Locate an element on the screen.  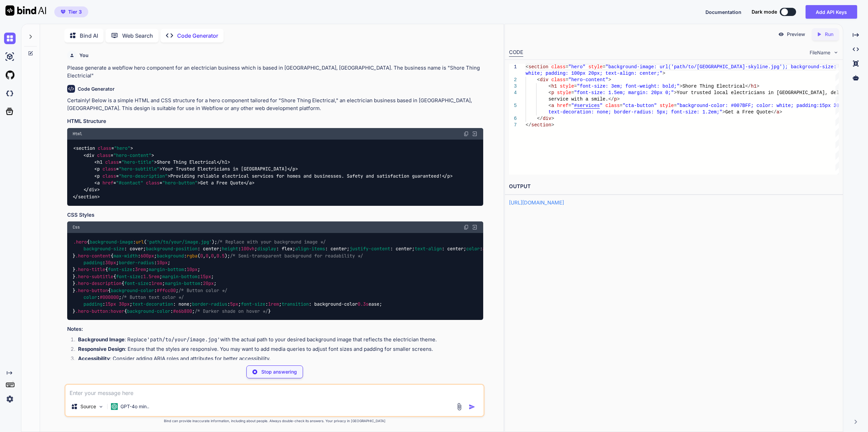
span: "cta-button" is located at coordinates (639, 106).